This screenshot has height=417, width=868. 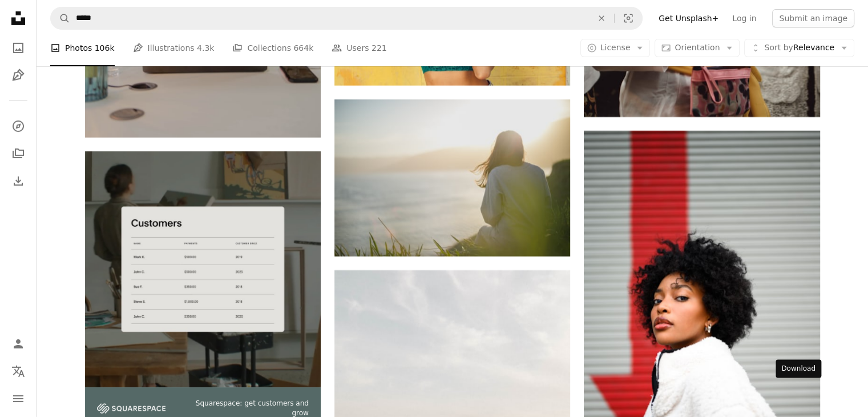 What do you see at coordinates (346, 18) in the screenshot?
I see `form: Find visuals sitewide` at bounding box center [346, 18].